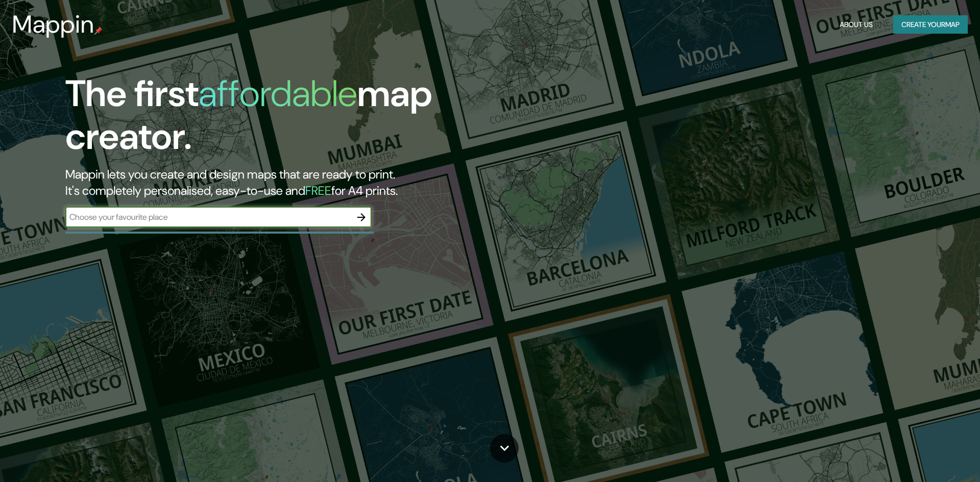 The image size is (980, 482). What do you see at coordinates (318, 190) in the screenshot?
I see `h5: FREE` at bounding box center [318, 190].